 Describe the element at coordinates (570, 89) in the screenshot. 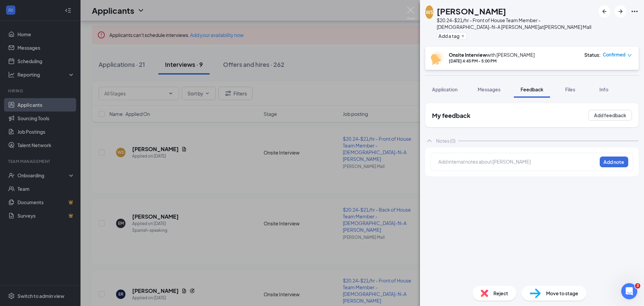

I see `span: Files` at that location.